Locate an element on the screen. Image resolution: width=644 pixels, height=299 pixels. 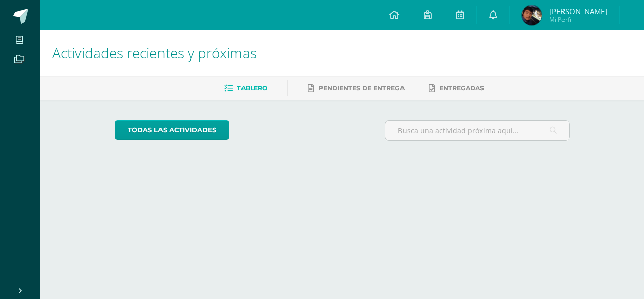
span: Mi Perfil is located at coordinates (578, 19).